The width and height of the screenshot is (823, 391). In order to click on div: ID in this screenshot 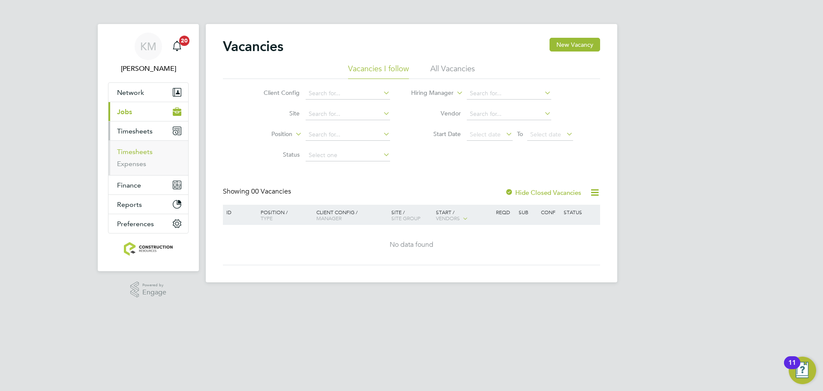, I will do `click(239, 212)`.